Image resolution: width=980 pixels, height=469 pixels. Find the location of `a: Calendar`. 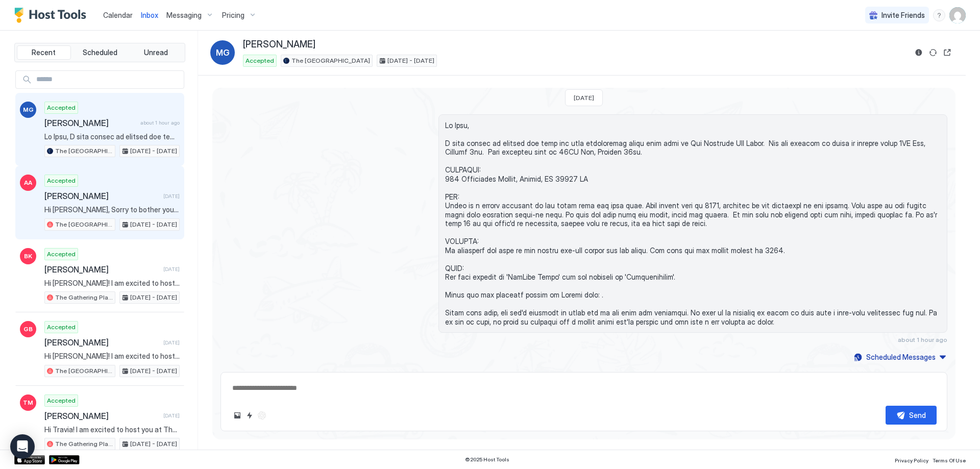

a: Calendar is located at coordinates (118, 15).